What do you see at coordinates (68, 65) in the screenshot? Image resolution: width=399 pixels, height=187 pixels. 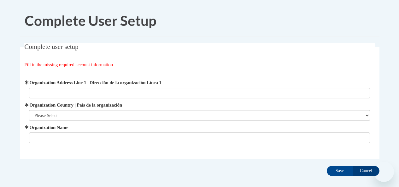 I see `span: Fill in the missing required account information` at bounding box center [68, 65].